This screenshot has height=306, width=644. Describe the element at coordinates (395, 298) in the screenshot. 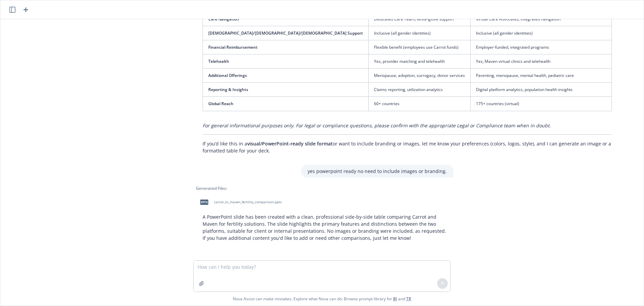

I see `a: BI` at that location.